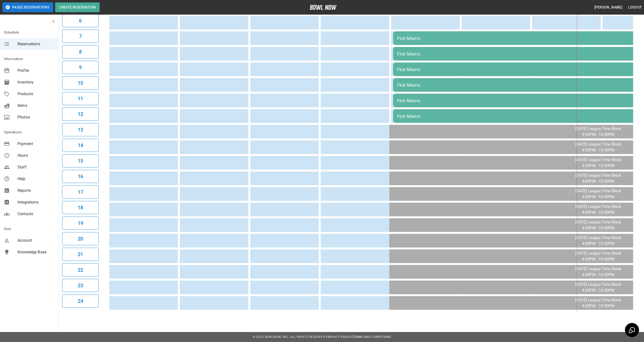  What do you see at coordinates (81, 99) in the screenshot?
I see `h6: 11` at bounding box center [81, 99].